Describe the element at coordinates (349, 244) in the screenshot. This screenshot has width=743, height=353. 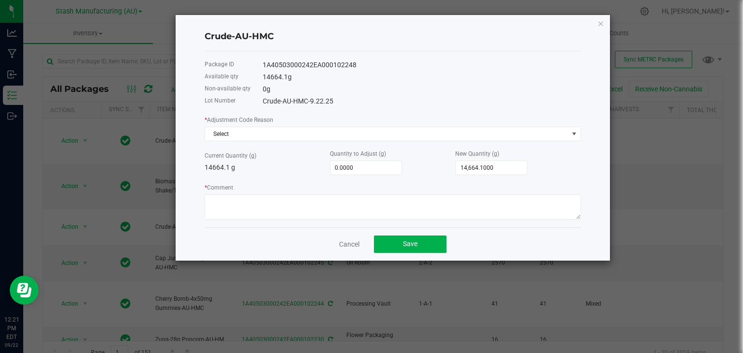
I see `a: Cancel` at that location.